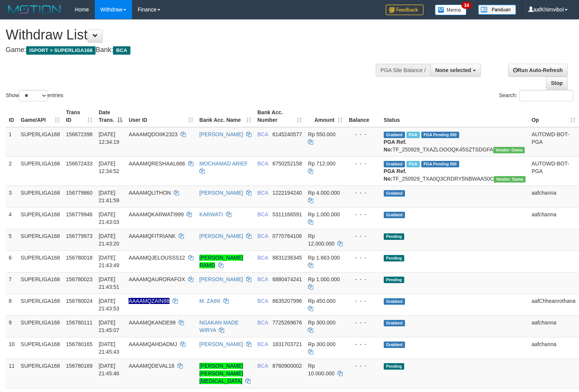 The image size is (579, 392). I want to click on span: AAAAMQKARWATI999, so click(156, 215).